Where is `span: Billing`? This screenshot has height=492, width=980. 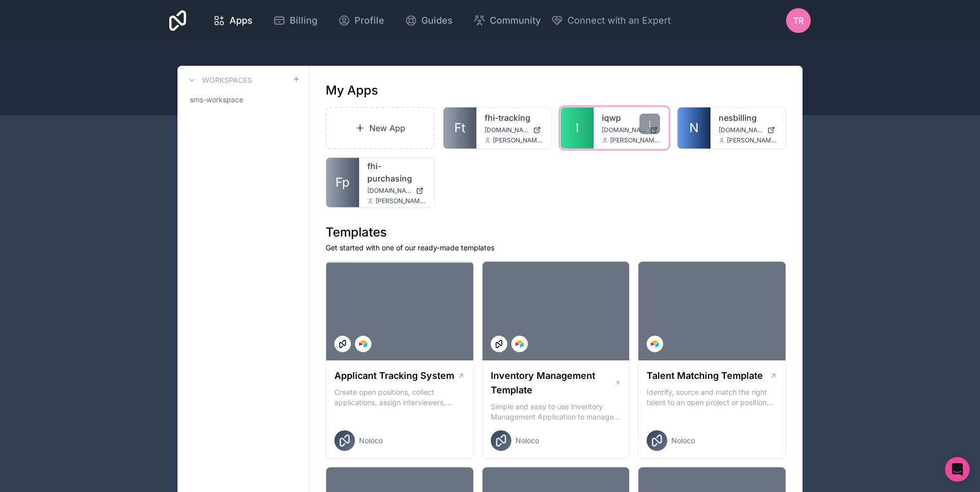 span: Billing is located at coordinates (304, 21).